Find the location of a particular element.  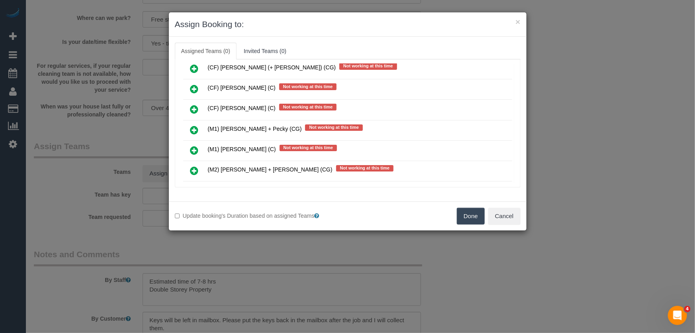

button: Done is located at coordinates (471, 216).